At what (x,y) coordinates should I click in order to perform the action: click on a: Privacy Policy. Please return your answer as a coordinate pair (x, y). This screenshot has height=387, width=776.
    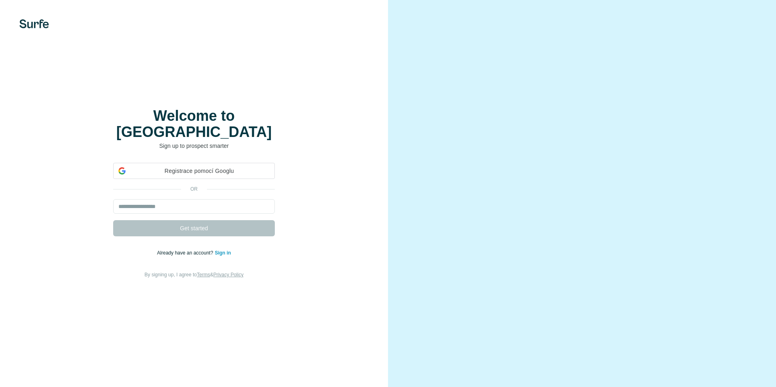
    Looking at the image, I should click on (228, 275).